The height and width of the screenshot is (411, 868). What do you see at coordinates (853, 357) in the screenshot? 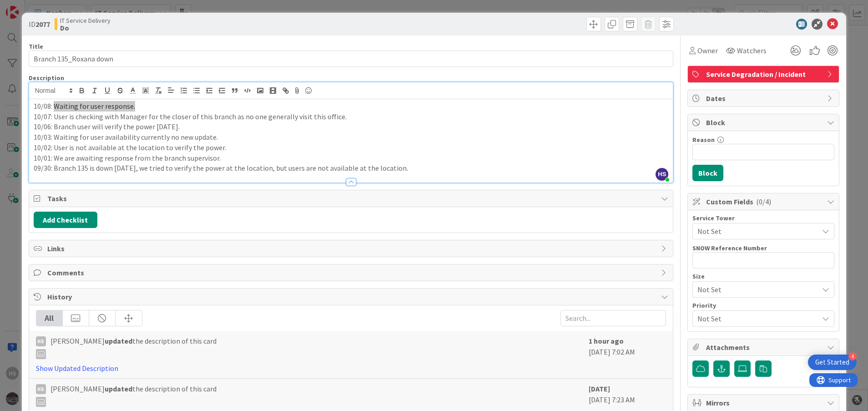
I see `div: 4` at bounding box center [853, 357].